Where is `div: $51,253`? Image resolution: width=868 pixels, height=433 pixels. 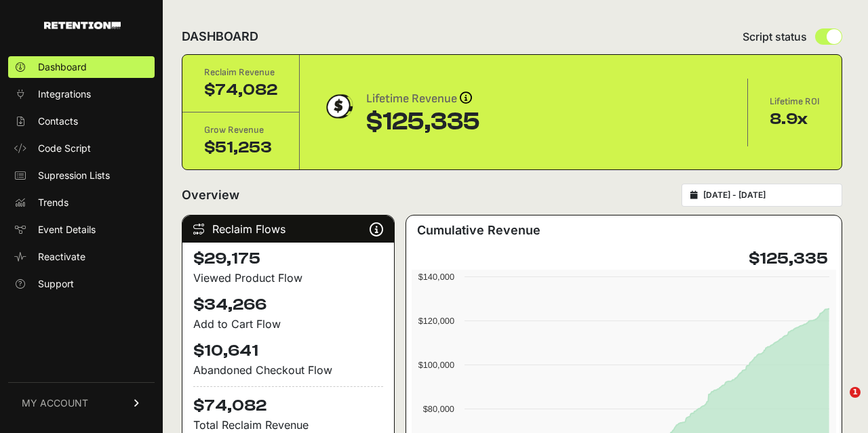 div: $51,253 is located at coordinates (241, 147).